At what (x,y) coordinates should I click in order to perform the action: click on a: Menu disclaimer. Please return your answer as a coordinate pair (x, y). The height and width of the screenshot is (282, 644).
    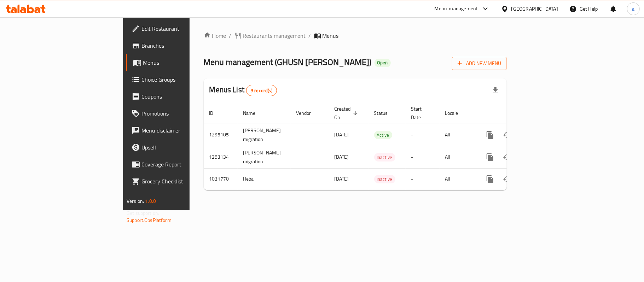
    Looking at the image, I should click on (178, 130).